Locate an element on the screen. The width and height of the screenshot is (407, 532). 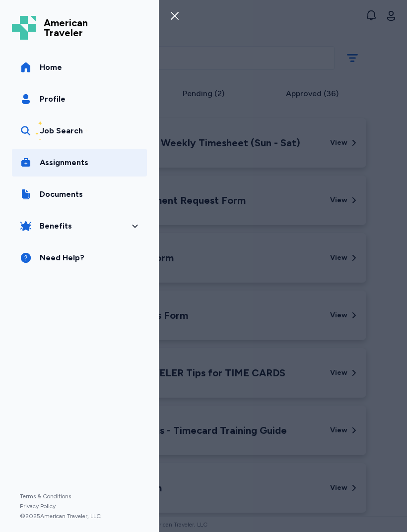
a: Home is located at coordinates (79, 67).